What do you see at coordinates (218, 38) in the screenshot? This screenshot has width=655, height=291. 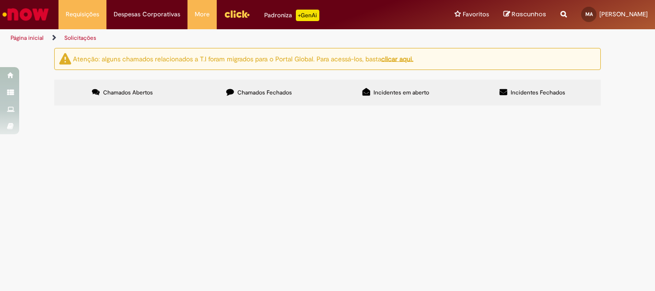 I see `ul: Trilhas de página` at bounding box center [218, 38].